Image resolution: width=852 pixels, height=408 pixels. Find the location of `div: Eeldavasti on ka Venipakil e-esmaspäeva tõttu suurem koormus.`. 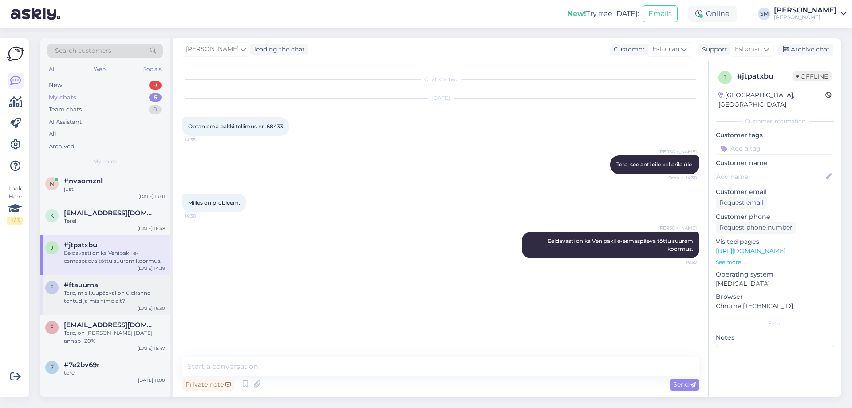

div: Eeldavasti on ka Venipakil e-esmaspäeva tõttu suurem koormus. is located at coordinates (114, 257).